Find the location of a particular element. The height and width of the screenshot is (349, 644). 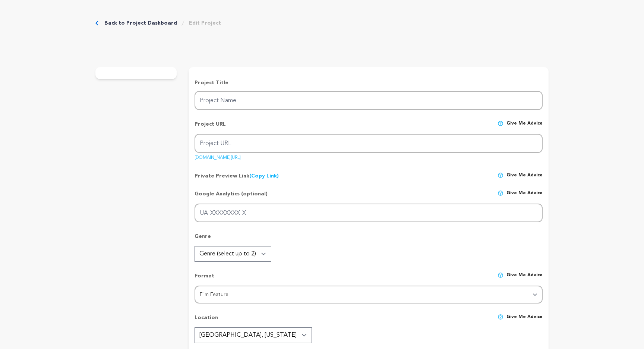

p: Project URL is located at coordinates (210, 128).